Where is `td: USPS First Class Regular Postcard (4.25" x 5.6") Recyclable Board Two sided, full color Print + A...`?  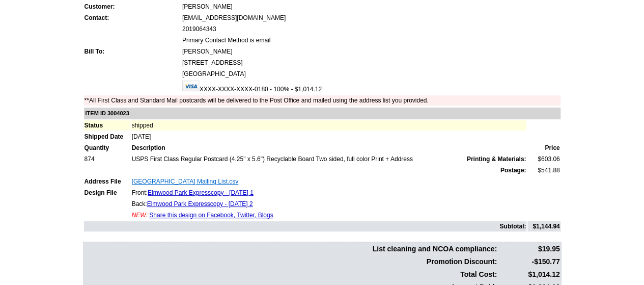 td: USPS First Class Regular Postcard (4.25" x 5.6") Recyclable Board Two sided, full color Print + A... is located at coordinates (328, 159).